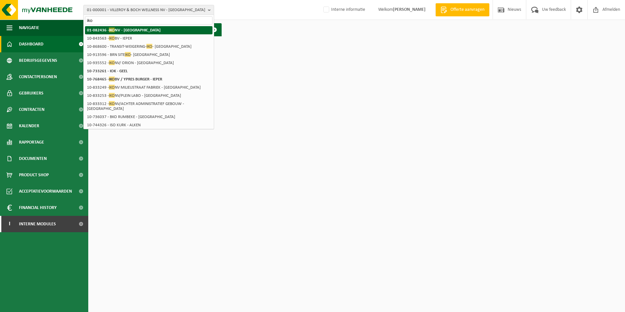 The height and width of the screenshot is (312, 625). What do you see at coordinates (32, 109) in the screenshot?
I see `span: Contracten` at bounding box center [32, 109].